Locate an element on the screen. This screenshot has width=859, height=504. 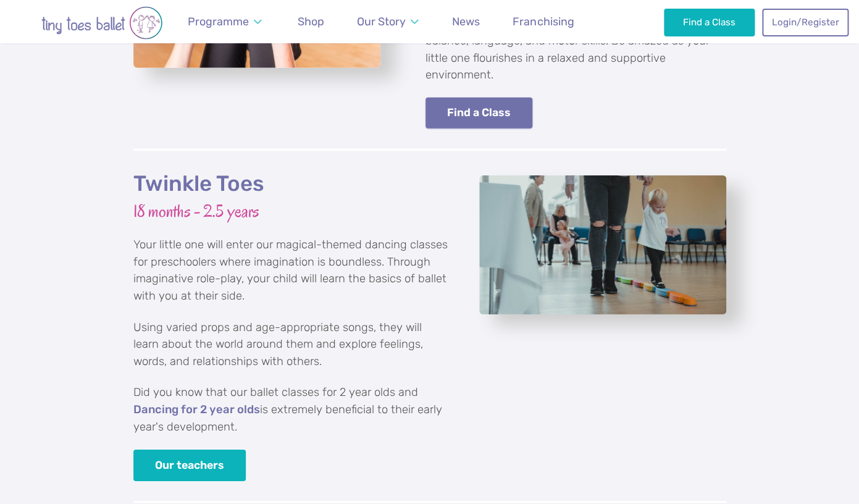
a: Login/Register is located at coordinates (805, 22).